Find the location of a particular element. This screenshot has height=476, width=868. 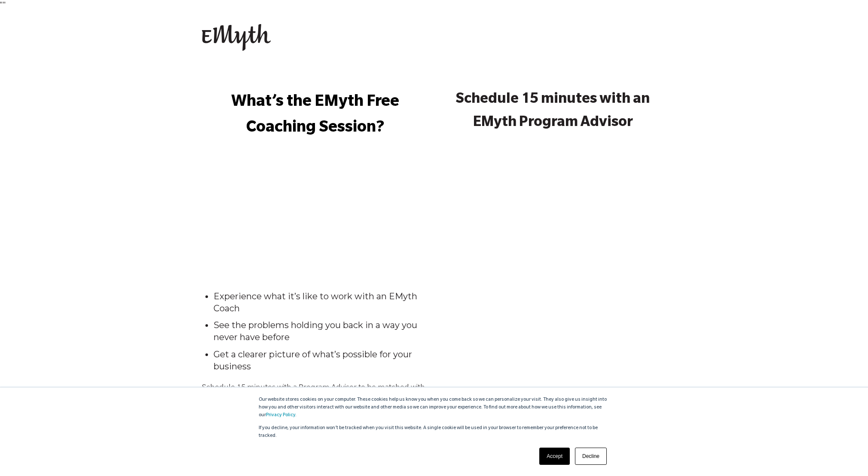

a: Accept is located at coordinates (554, 456).